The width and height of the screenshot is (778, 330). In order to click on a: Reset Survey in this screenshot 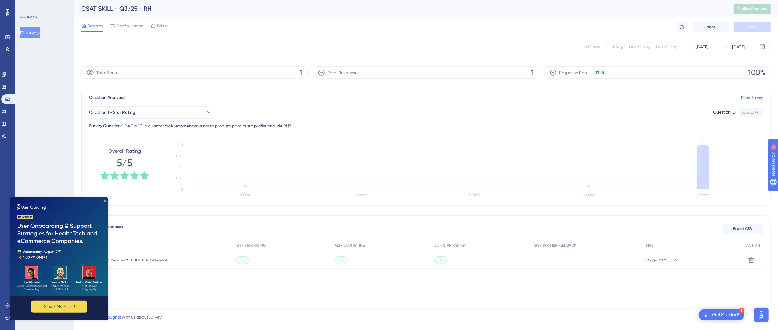, I will do `click(752, 98)`.